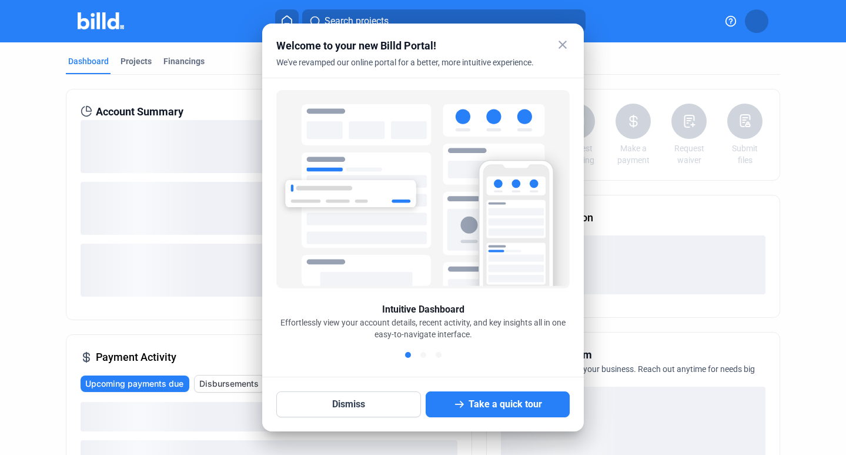  Describe the element at coordinates (498, 404) in the screenshot. I see `button: Take a quick tour` at that location.